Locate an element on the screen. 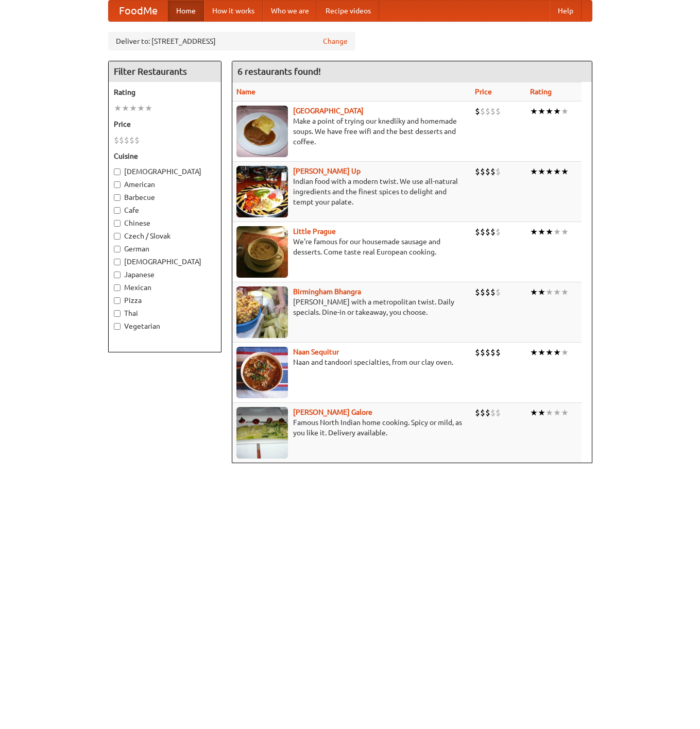 This screenshot has height=729, width=700. a: Little Prague is located at coordinates (315, 232).